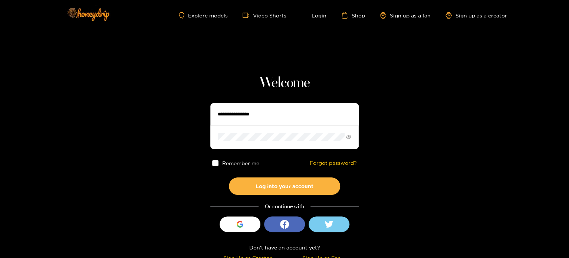 This screenshot has height=258, width=569. I want to click on a: Login, so click(314, 15).